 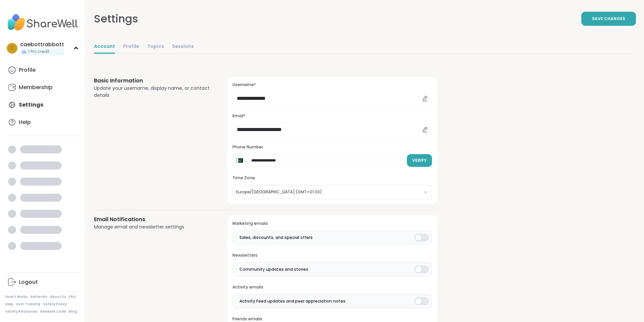 What do you see at coordinates (73, 312) in the screenshot?
I see `a: Blog` at bounding box center [73, 312].